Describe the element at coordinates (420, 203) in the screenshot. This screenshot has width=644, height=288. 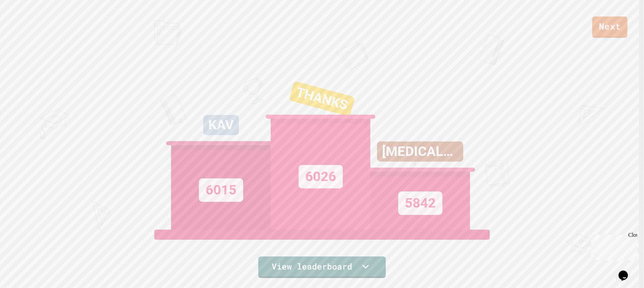
I see `div: 5842` at that location.